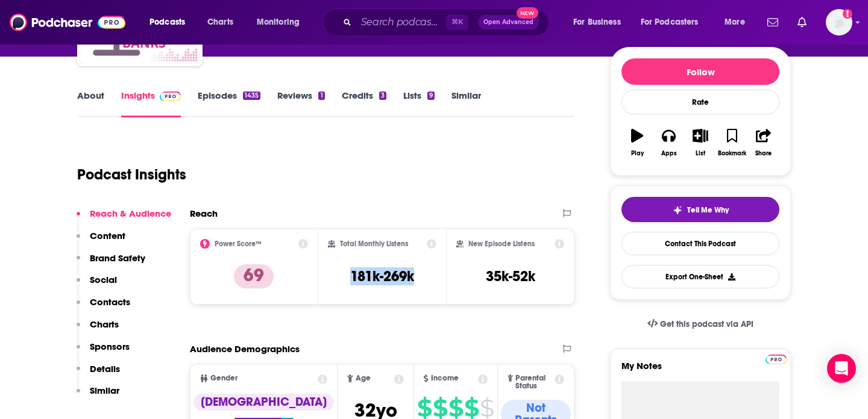 This screenshot has width=868, height=419. What do you see at coordinates (763, 154) in the screenshot?
I see `div: Share` at bounding box center [763, 154].